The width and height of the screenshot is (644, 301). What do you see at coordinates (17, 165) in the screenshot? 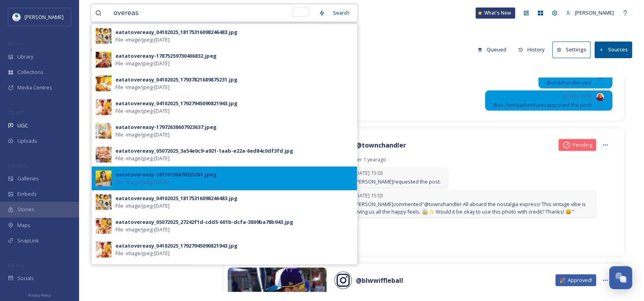
I see `span: WIDGETS` at bounding box center [17, 165].